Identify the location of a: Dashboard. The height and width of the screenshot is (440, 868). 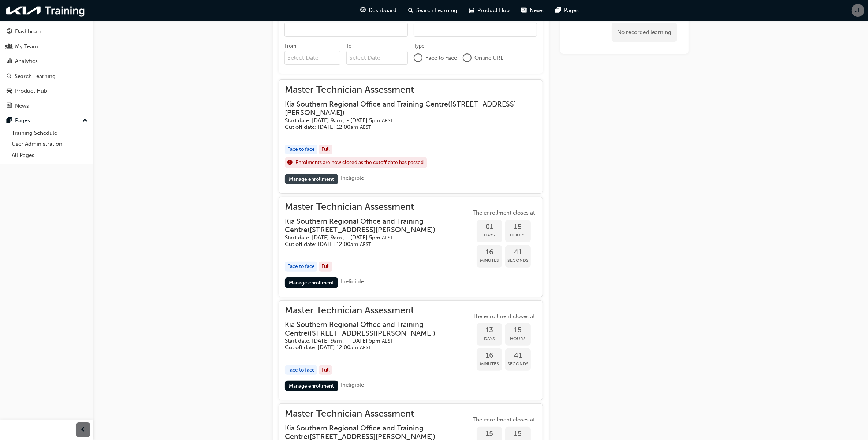
(46, 32).